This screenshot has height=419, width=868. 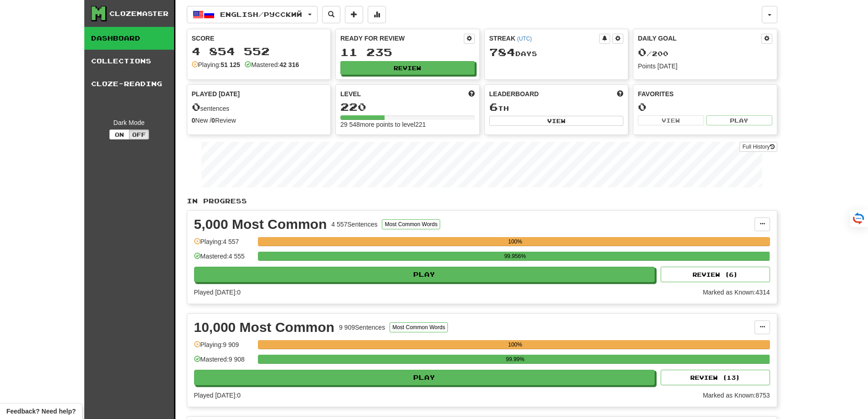 I want to click on span: Score more points to level up, so click(x=472, y=94).